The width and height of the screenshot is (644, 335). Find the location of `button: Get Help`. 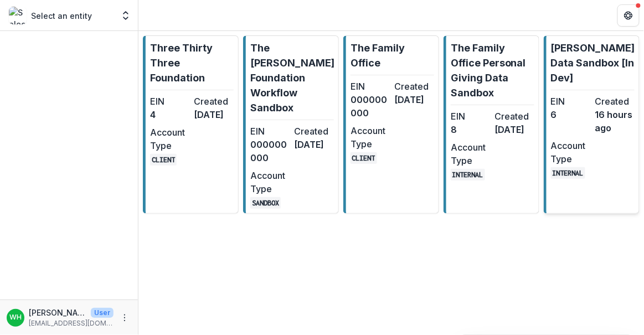

button: Get Help is located at coordinates (629, 15).